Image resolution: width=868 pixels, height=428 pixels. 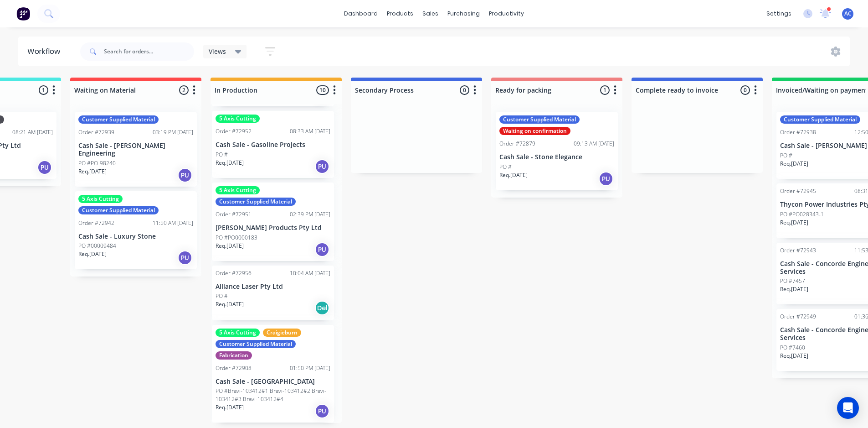 What do you see at coordinates (273, 395) in the screenshot?
I see `p: PO #Bravi-103412#1 Bravi-103412#2 Bravi-103412#3 Bravi-103412#4` at bounding box center [273, 395].